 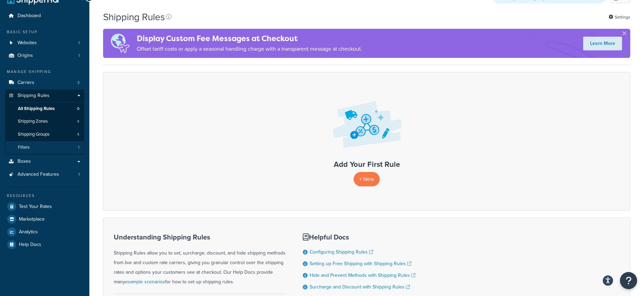 What do you see at coordinates (45, 148) in the screenshot?
I see `li: Filters` at bounding box center [45, 148].